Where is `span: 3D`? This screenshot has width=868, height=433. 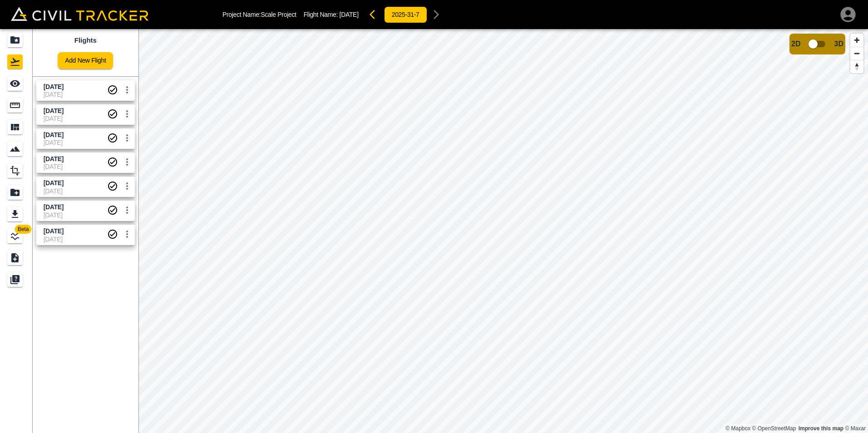
span: 3D is located at coordinates (839, 44).